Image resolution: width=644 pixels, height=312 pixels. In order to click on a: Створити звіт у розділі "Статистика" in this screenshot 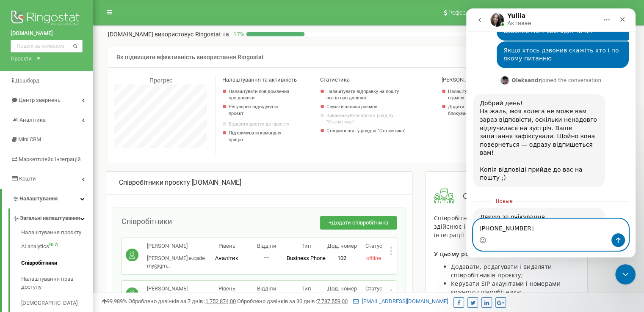, I will do `click(366, 131)`.